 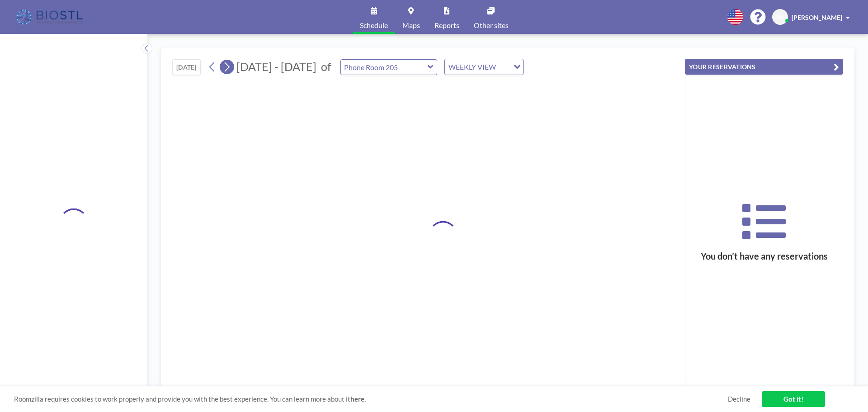 I want to click on span: Other sites, so click(x=491, y=26).